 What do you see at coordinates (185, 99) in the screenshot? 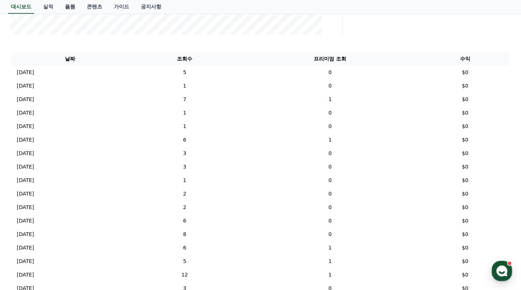
I see `td: 7` at bounding box center [185, 99].